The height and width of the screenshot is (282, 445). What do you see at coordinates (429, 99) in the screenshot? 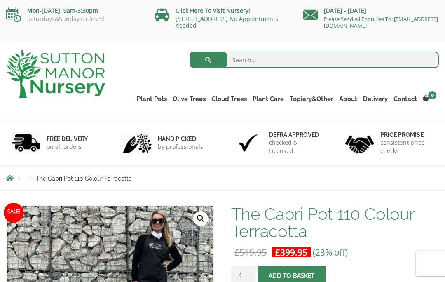
I see `a: 0` at bounding box center [429, 99].